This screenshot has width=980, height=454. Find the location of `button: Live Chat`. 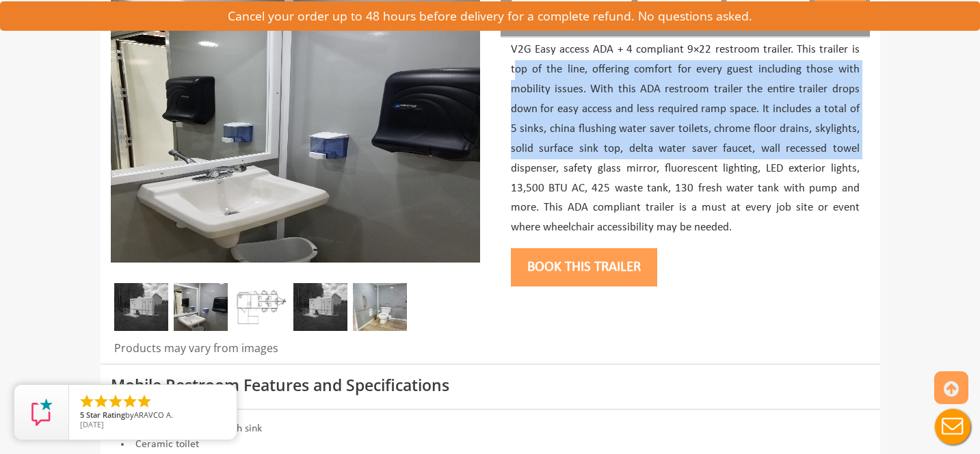

button: Live Chat is located at coordinates (953, 427).